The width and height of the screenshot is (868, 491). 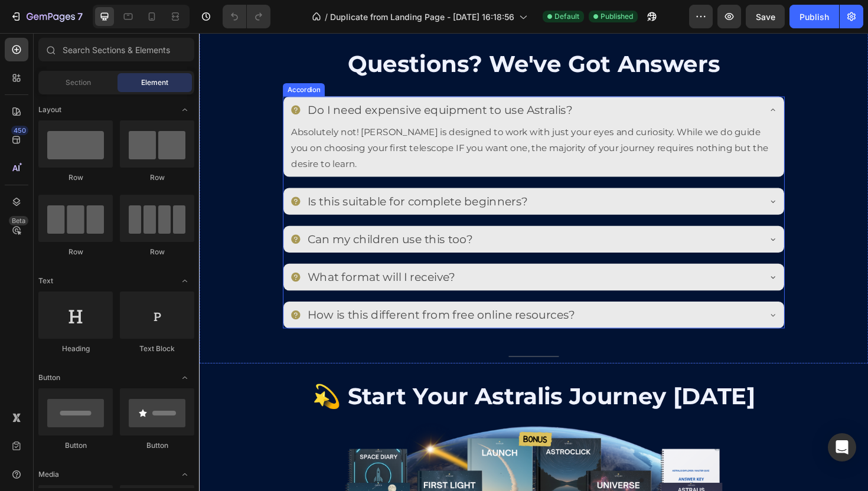 I want to click on div: Heading, so click(x=76, y=349).